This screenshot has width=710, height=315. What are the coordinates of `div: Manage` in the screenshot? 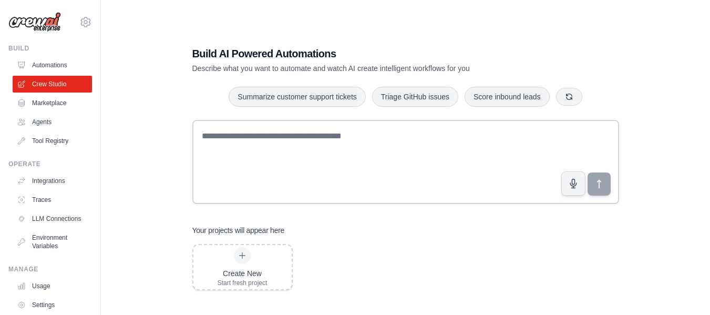 It's located at (50, 269).